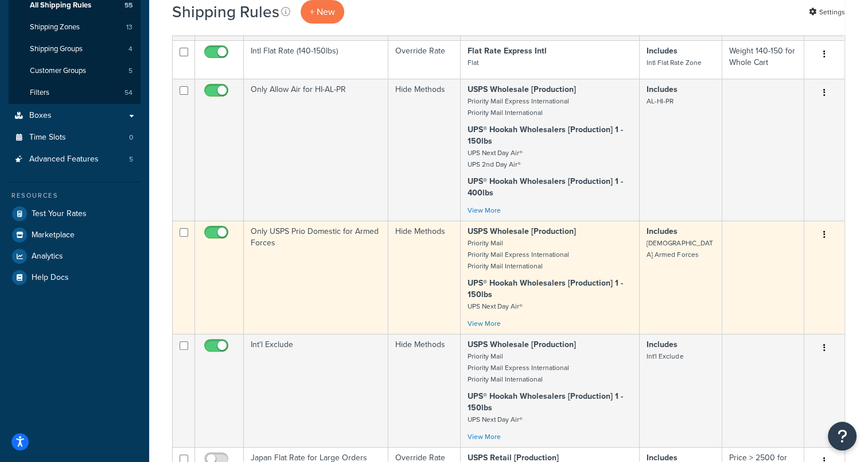 The height and width of the screenshot is (462, 868). What do you see at coordinates (545, 187) in the screenshot?
I see `strong: UPS® Hookah Wholesalers [Production] 1 - 400lbs` at bounding box center [545, 187].